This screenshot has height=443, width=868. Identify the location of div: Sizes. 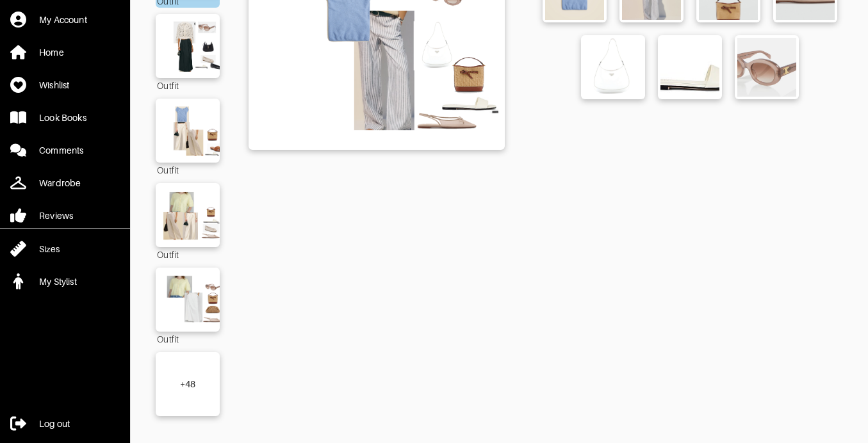
(49, 249).